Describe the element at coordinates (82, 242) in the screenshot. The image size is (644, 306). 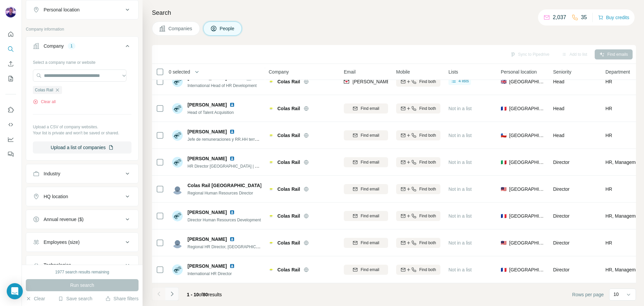
I see `button: Employees (size)` at that location.